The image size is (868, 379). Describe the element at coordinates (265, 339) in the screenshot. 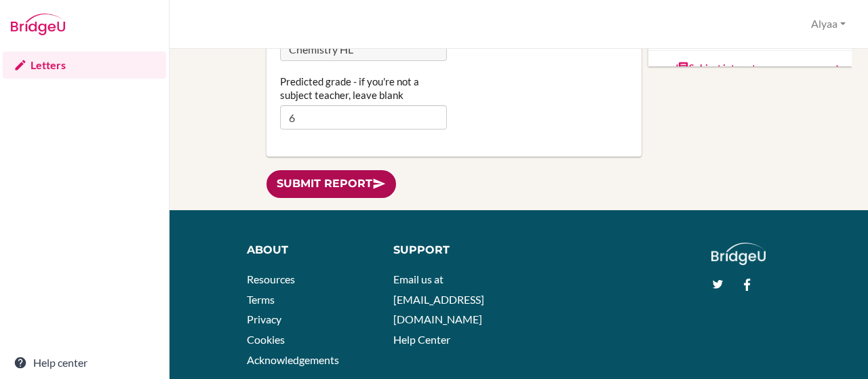

I see `a: Cookies` at that location.